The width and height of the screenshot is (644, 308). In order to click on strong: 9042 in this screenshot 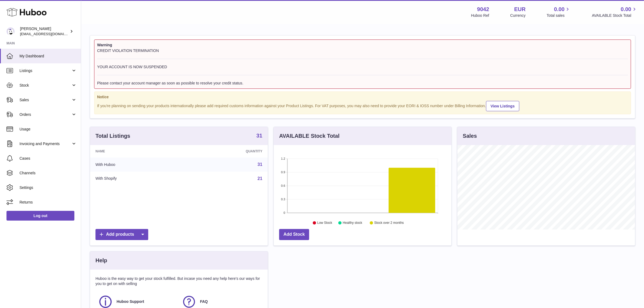, I will do `click(483, 9)`.